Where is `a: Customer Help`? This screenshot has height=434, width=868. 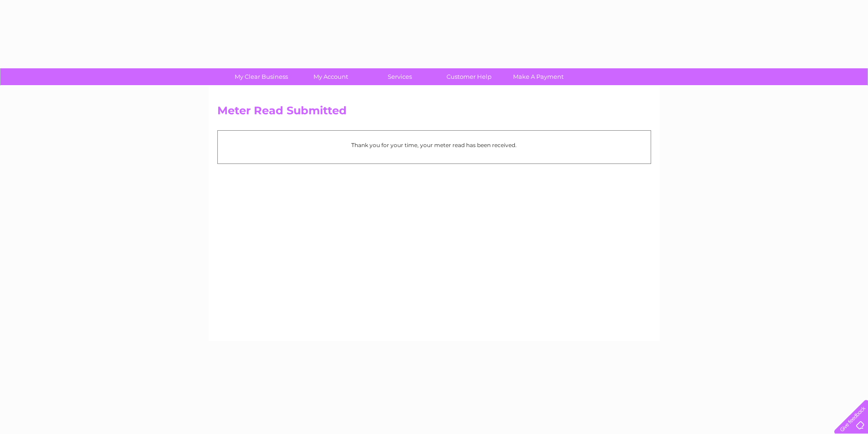 a: Customer Help is located at coordinates (469, 76).